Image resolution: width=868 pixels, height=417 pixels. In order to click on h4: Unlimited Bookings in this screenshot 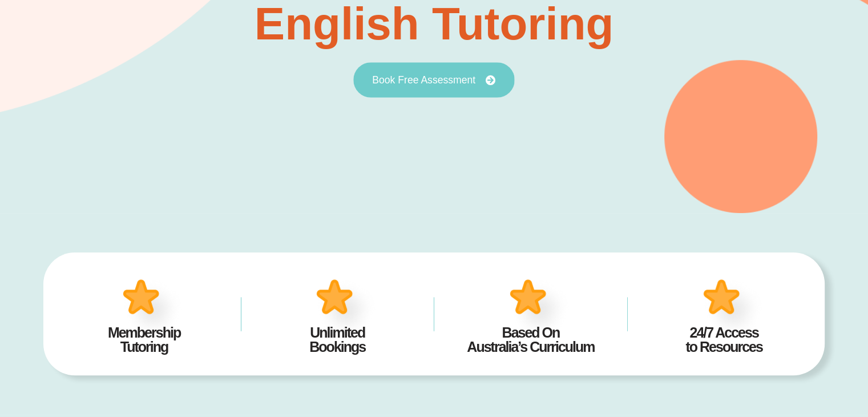, I will do `click(337, 340)`.